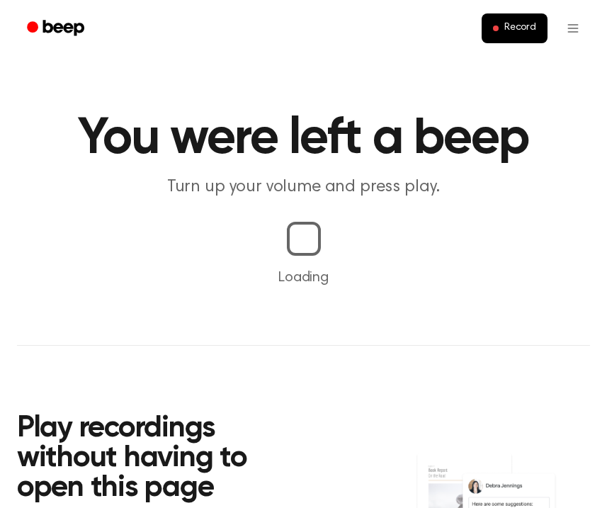  What do you see at coordinates (514, 28) in the screenshot?
I see `button: Record` at bounding box center [514, 28].